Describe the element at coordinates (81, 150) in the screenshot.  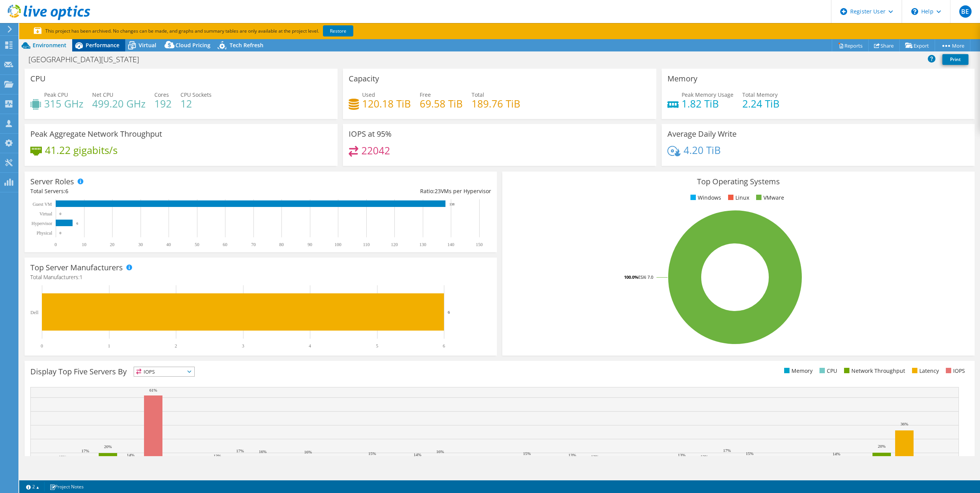
I see `h4: 41.22 gigabits/s` at that location.